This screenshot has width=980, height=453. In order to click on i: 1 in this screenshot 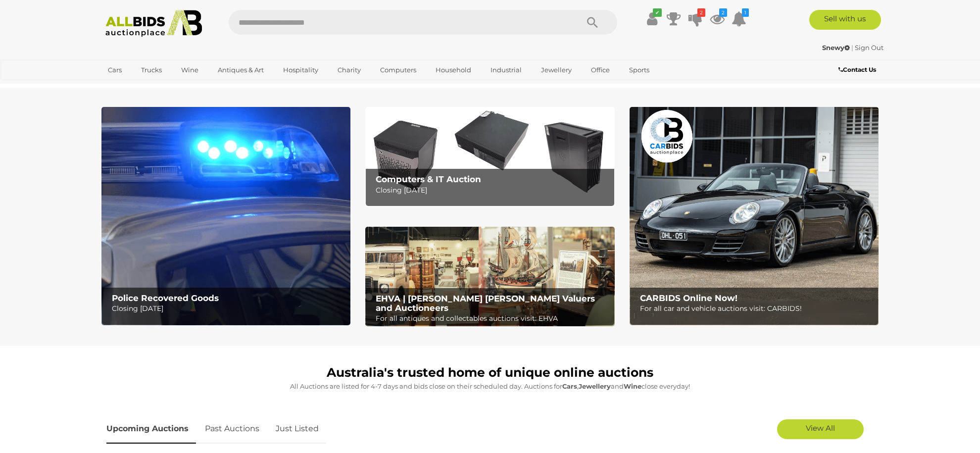, I will do `click(745, 13)`.